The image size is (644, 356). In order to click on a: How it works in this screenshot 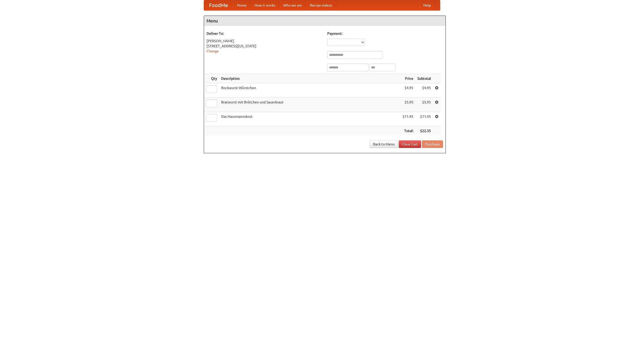, I will do `click(265, 5)`.